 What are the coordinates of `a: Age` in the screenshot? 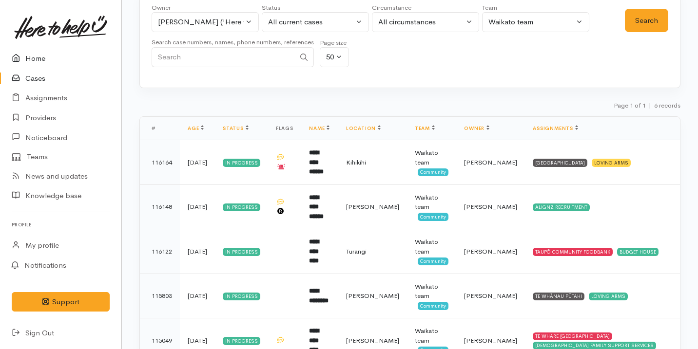 It's located at (195, 128).